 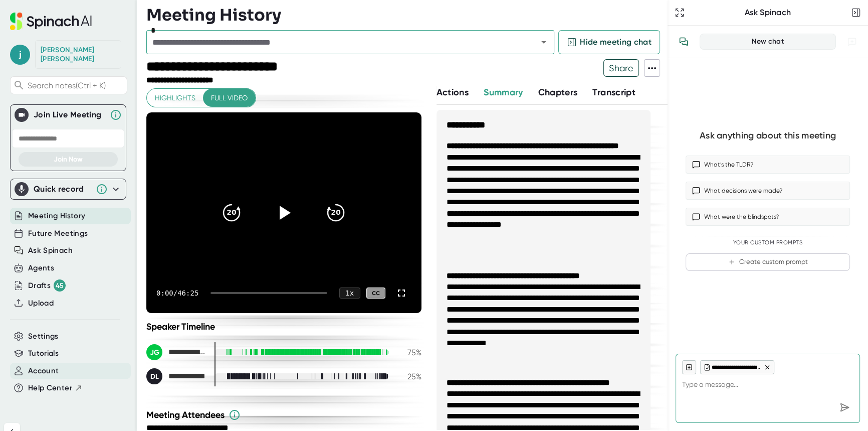 What do you see at coordinates (213, 15) in the screenshot?
I see `h3: Meeting History` at bounding box center [213, 15].